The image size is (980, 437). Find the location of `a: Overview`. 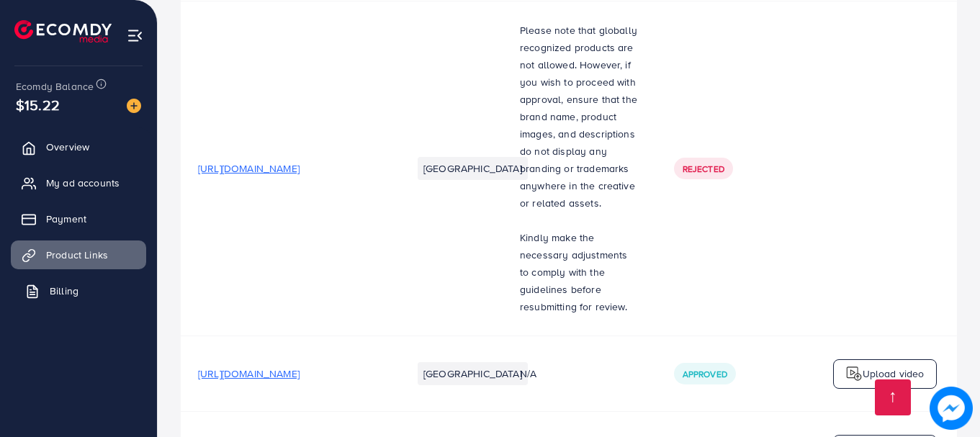

a: Overview is located at coordinates (78, 147).